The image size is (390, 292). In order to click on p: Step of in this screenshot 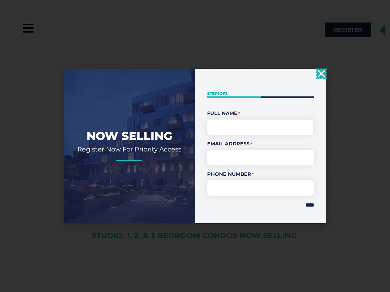, I will do `click(260, 93)`.